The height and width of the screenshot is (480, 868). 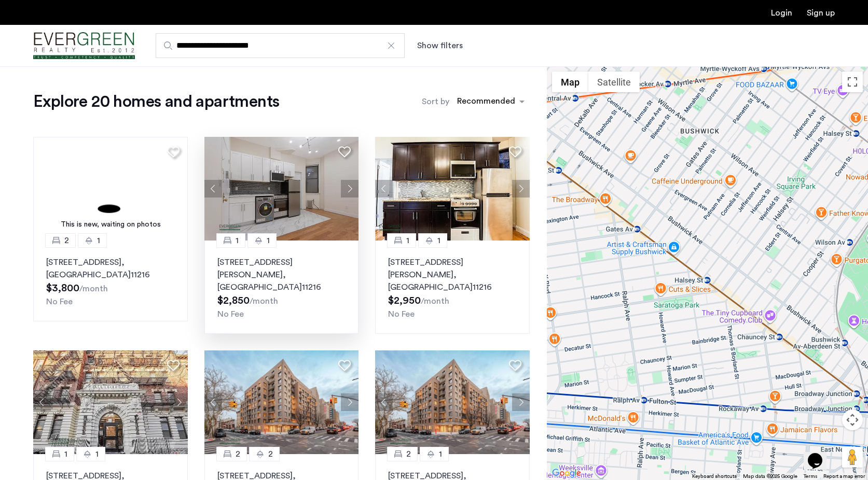 What do you see at coordinates (435, 102) in the screenshot?
I see `label: Sort by` at bounding box center [435, 102].